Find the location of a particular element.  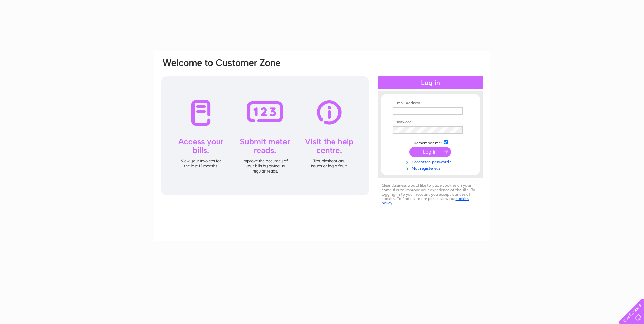

a: cookies policy is located at coordinates (426, 200).